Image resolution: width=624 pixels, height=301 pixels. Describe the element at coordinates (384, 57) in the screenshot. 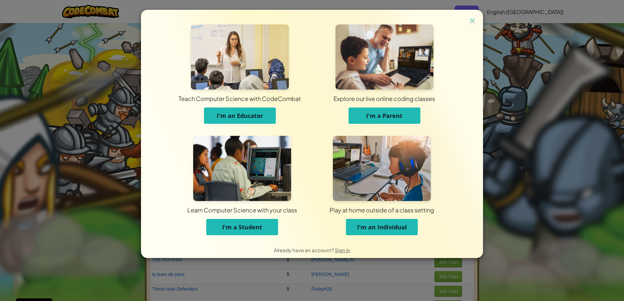

I see `img: For Parents` at that location.